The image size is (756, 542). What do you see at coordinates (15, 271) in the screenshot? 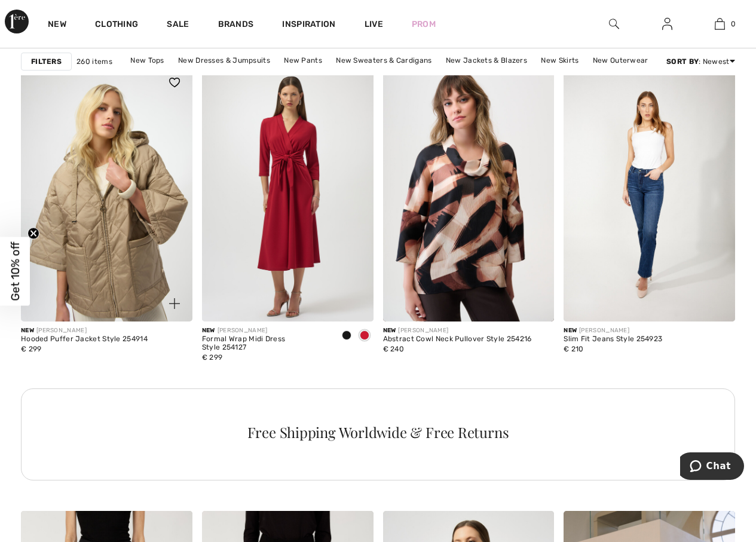
I see `span: Get 10% off` at bounding box center [15, 271].